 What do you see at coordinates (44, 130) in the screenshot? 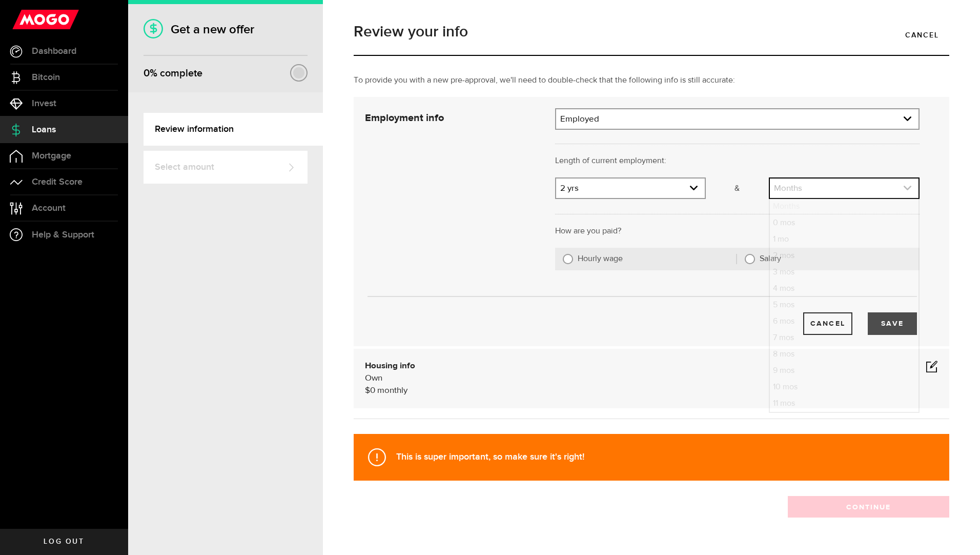
I see `span: Loans` at bounding box center [44, 130].